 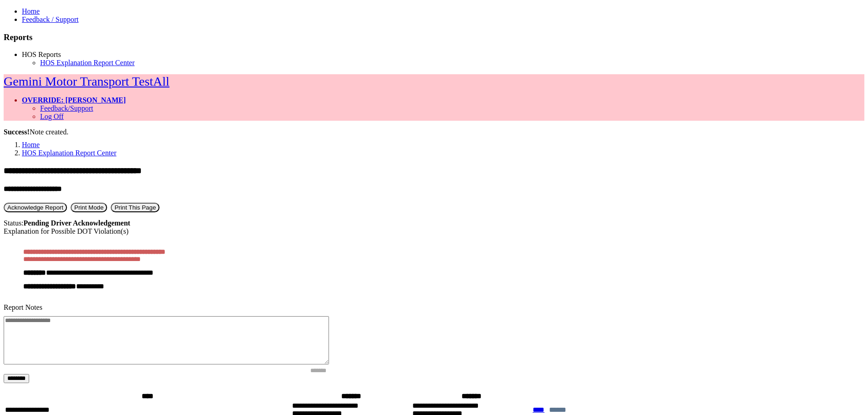 What do you see at coordinates (77, 223) in the screenshot?
I see `strong: Pending Driver Acknowledgement` at bounding box center [77, 223].